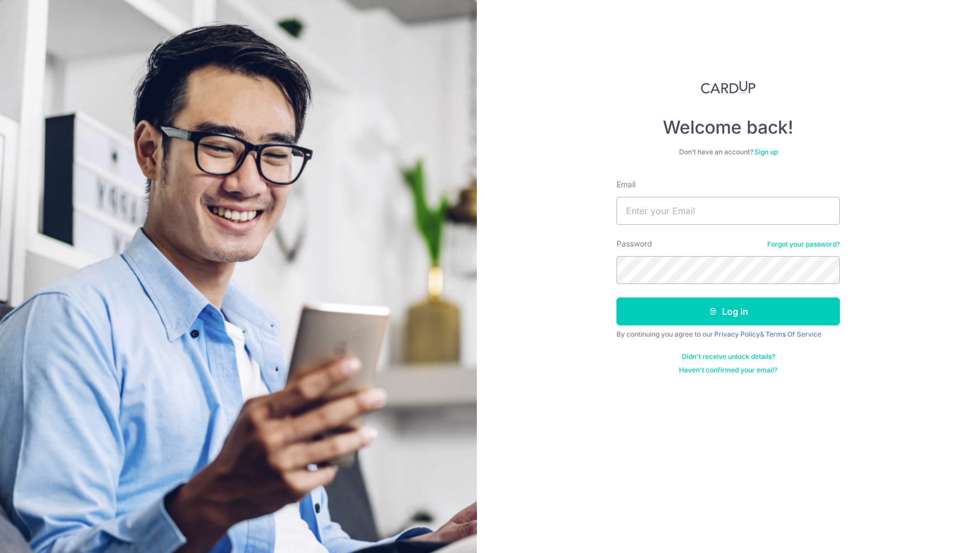 The width and height of the screenshot is (980, 553). I want to click on div: Don’t have an account?, so click(729, 152).